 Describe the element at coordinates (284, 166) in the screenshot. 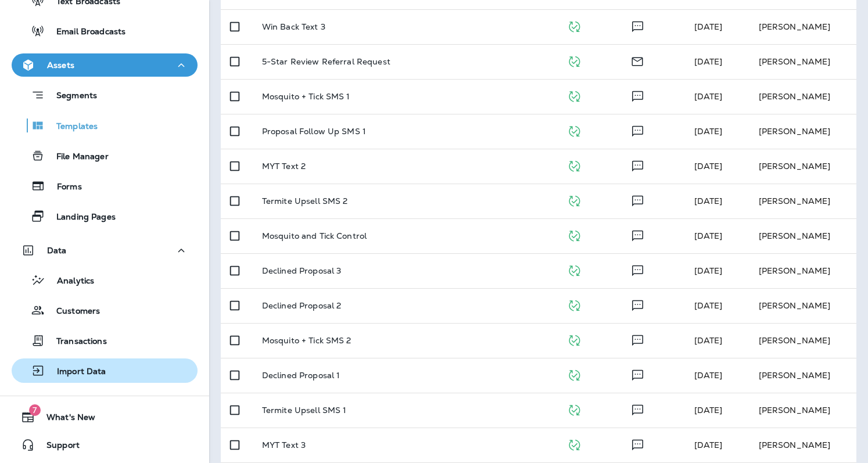

I see `p: MYT Text 2` at that location.